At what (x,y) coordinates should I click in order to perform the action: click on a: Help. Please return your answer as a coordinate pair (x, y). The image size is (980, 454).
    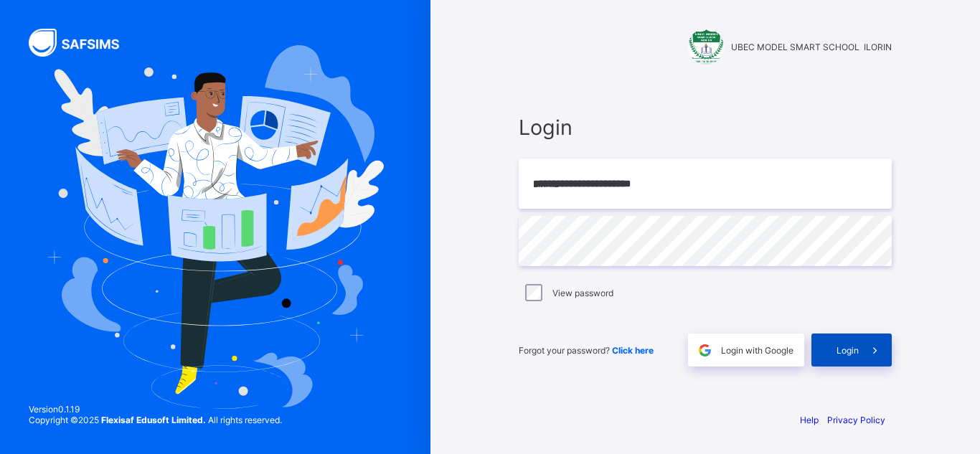
    Looking at the image, I should click on (809, 420).